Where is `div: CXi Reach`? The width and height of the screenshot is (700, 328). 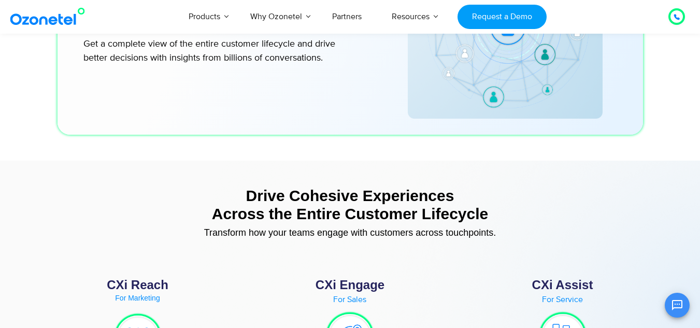
div: CXi Reach is located at coordinates (138, 285).